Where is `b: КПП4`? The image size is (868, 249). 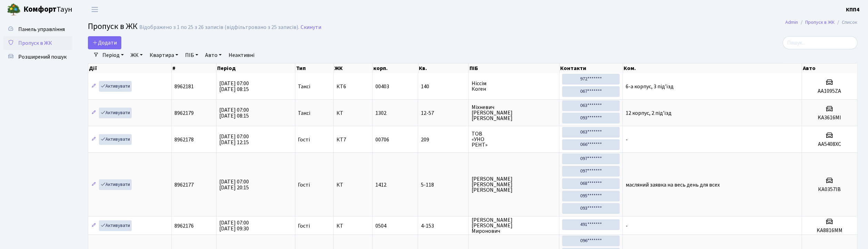 b: КПП4 is located at coordinates (853, 9).